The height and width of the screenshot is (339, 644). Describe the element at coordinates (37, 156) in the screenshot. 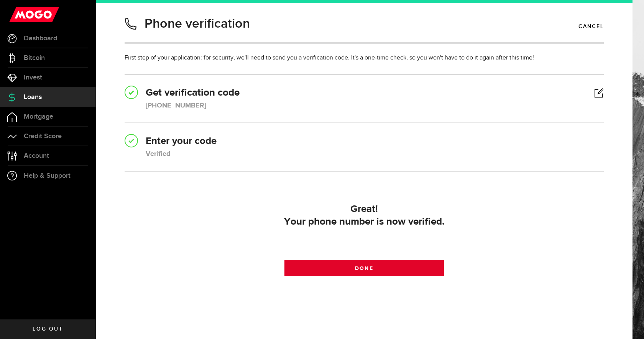

I see `span: Account` at that location.